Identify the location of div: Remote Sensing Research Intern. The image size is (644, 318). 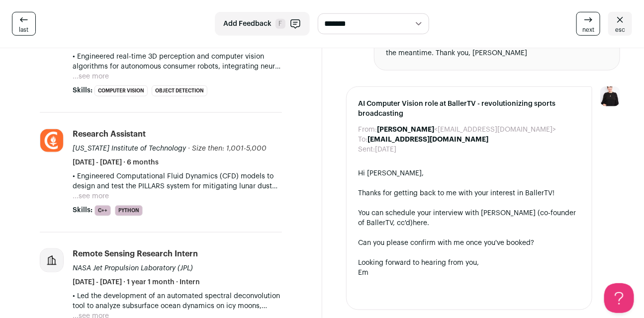
(135, 254).